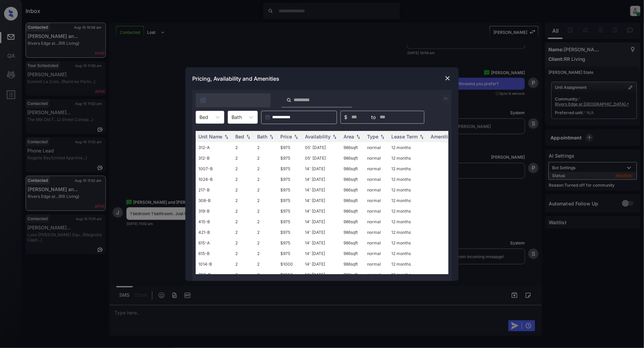 This screenshot has width=644, height=348. I want to click on div: Price, so click(286, 137).